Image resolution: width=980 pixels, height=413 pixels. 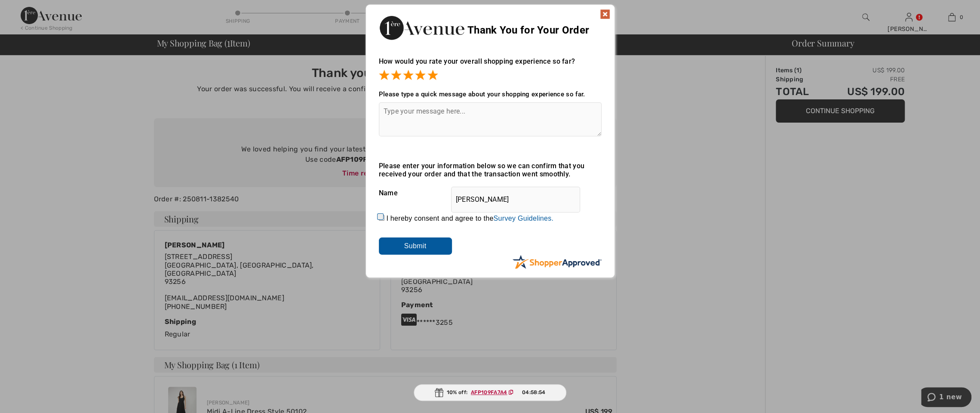 What do you see at coordinates (523, 218) in the screenshot?
I see `a: Survey Guidelines.` at bounding box center [523, 218].